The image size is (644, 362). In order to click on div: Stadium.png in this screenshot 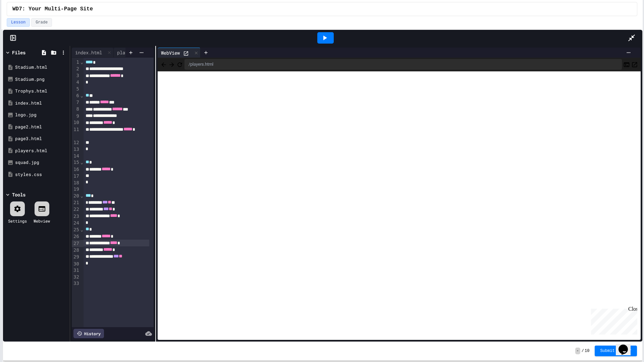, I will do `click(41, 79)`.